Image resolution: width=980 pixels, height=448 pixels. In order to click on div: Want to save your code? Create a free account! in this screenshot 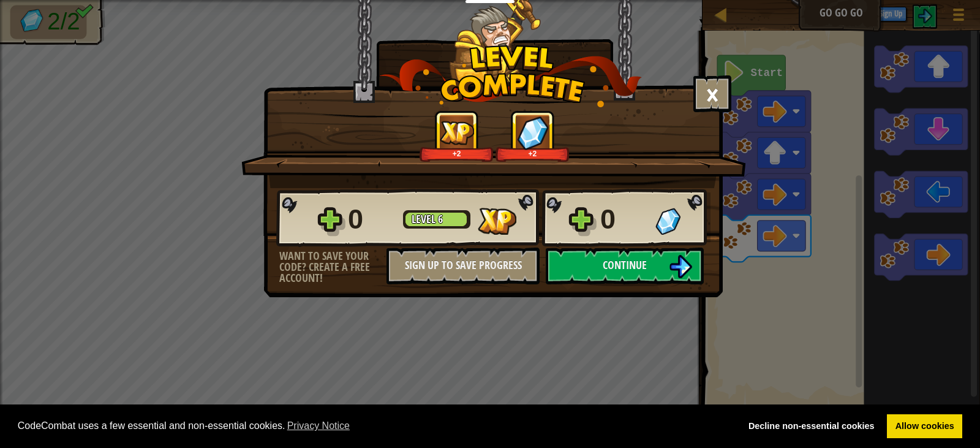, I will do `click(333, 267)`.